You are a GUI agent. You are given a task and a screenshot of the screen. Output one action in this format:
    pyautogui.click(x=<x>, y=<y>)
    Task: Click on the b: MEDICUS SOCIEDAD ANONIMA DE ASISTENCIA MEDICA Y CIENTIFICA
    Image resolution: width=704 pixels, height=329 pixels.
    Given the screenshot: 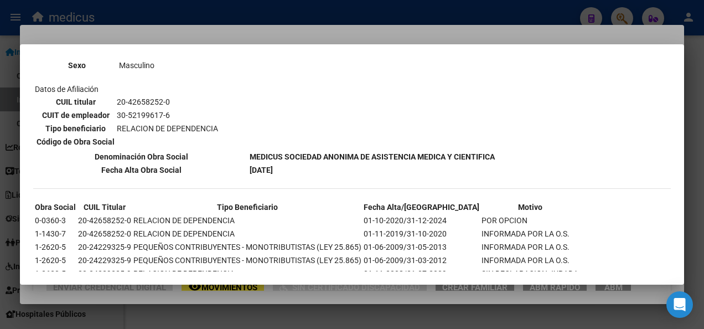 What is the action you would take?
    pyautogui.click(x=372, y=157)
    